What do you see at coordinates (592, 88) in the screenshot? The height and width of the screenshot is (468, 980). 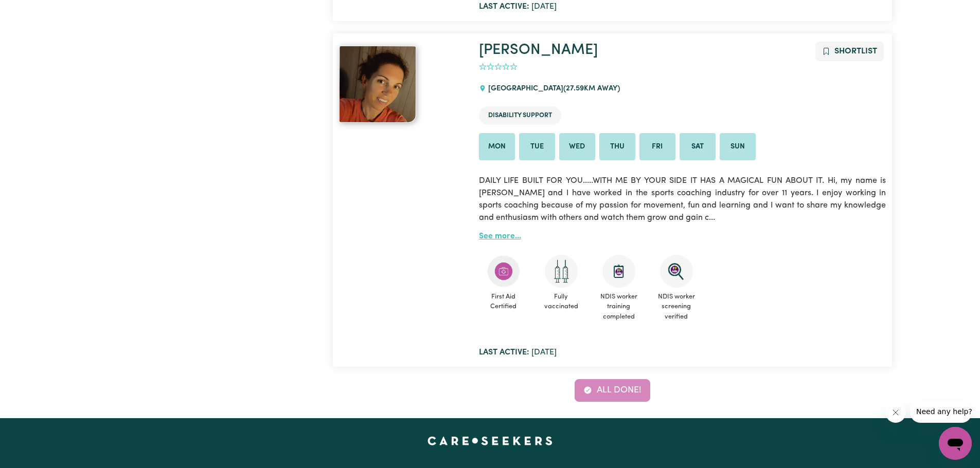 I see `span: ( 27.59 km away)` at bounding box center [592, 88].